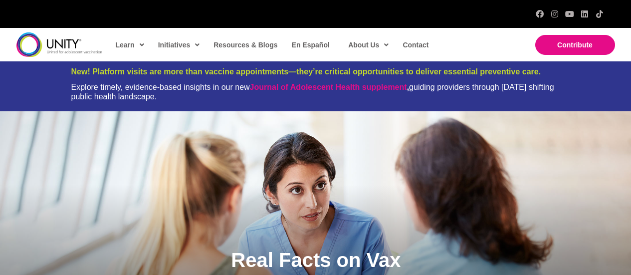  I want to click on a: Instagram, so click(555, 14).